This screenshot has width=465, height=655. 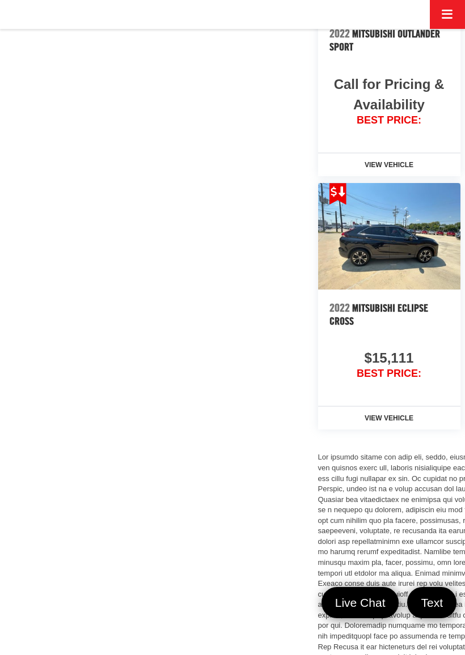 What do you see at coordinates (431, 602) in the screenshot?
I see `a: Text` at bounding box center [431, 602].